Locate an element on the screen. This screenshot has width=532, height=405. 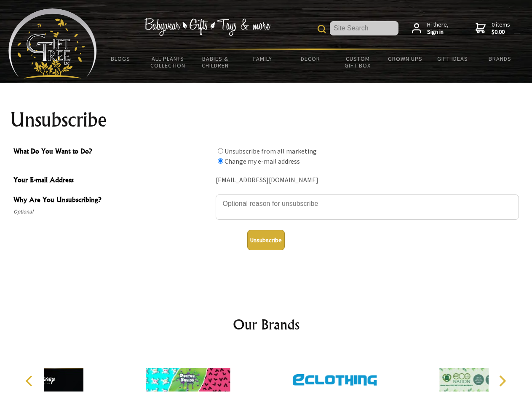
a: Family is located at coordinates (263, 58).